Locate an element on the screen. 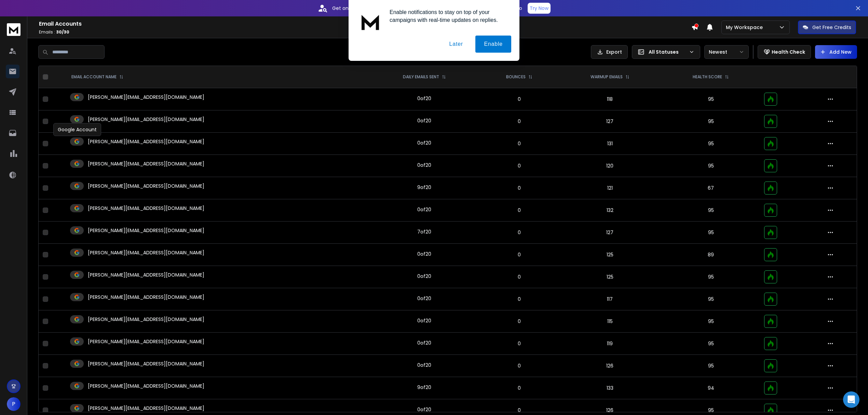  td: 132 is located at coordinates (610, 210).